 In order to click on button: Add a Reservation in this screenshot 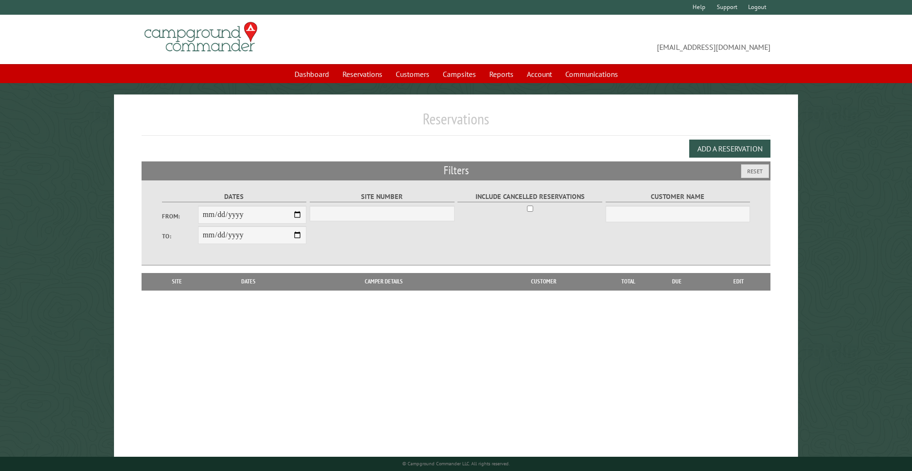, I will do `click(729, 149)`.